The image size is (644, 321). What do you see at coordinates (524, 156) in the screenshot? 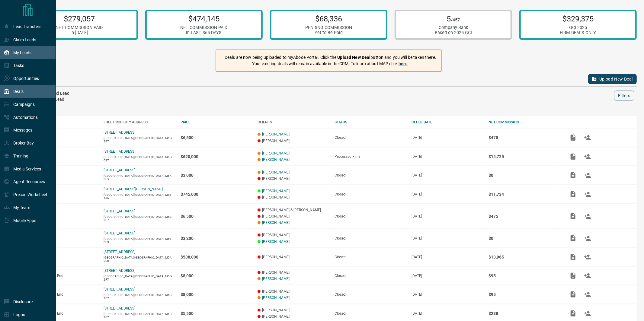
I see `p: $14,725` at bounding box center [524, 156].